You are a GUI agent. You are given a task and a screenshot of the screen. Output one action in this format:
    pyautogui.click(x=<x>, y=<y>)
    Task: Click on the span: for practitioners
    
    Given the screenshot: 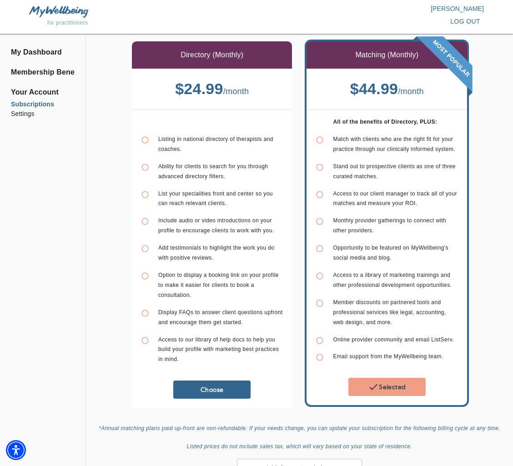 What is the action you would take?
    pyautogui.click(x=68, y=23)
    